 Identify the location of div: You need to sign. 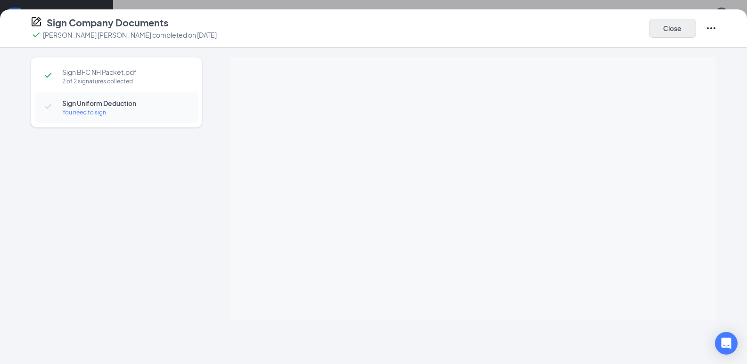
(125, 113).